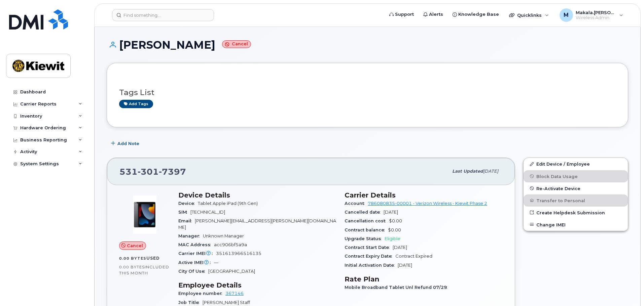 The width and height of the screenshot is (644, 306). I want to click on span: 351613966516135, so click(238, 253).